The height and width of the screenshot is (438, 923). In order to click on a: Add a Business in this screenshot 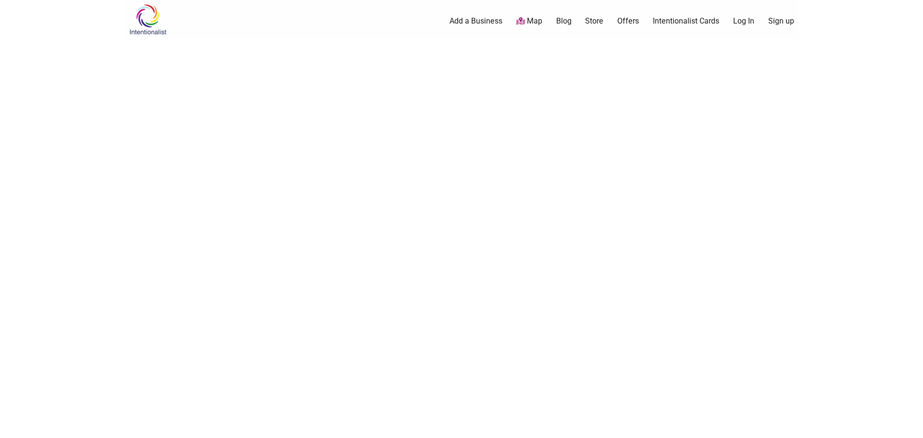, I will do `click(476, 21)`.